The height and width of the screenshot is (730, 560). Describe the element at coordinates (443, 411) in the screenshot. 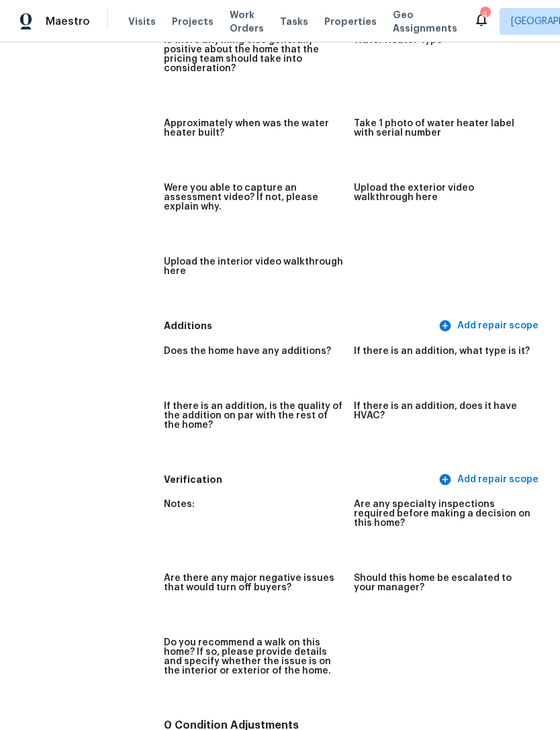

I see `h5: If there is an addition, does it have HVAC?` at that location.